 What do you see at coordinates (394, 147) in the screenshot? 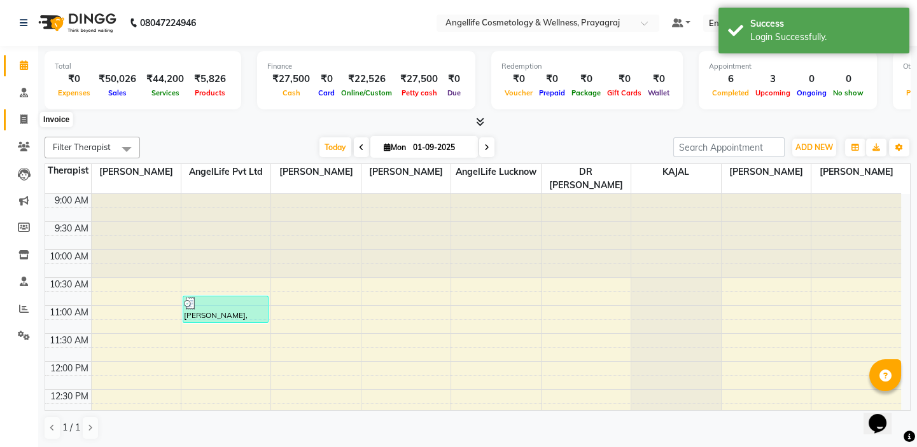
I see `span: Mon` at bounding box center [394, 147].